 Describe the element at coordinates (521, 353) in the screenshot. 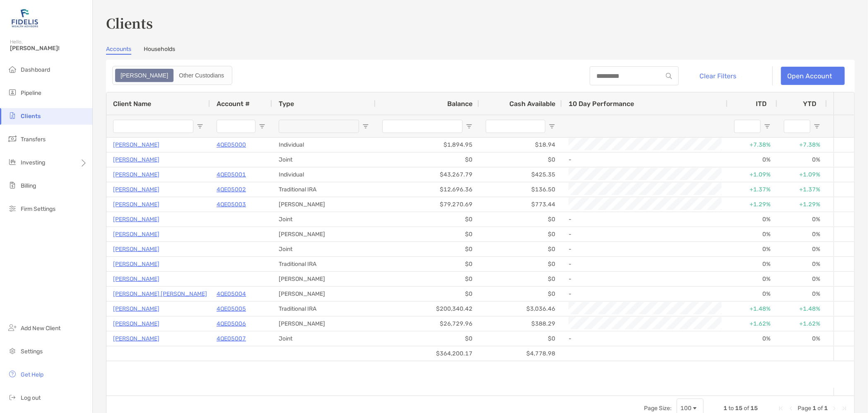

I see `div: $4,778.98` at that location.